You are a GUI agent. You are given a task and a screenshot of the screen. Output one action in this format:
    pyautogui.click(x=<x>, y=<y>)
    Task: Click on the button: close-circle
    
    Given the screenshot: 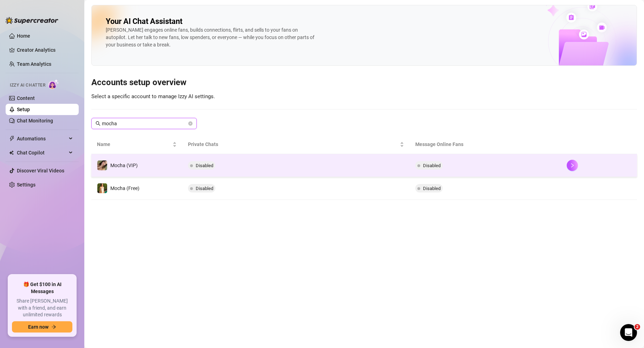 What is the action you would take?
    pyautogui.click(x=190, y=123)
    